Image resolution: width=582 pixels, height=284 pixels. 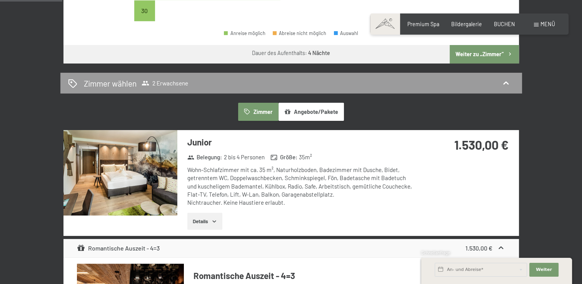 What do you see at coordinates (436, 252) in the screenshot?
I see `span: Schnellanfrage` at bounding box center [436, 252].